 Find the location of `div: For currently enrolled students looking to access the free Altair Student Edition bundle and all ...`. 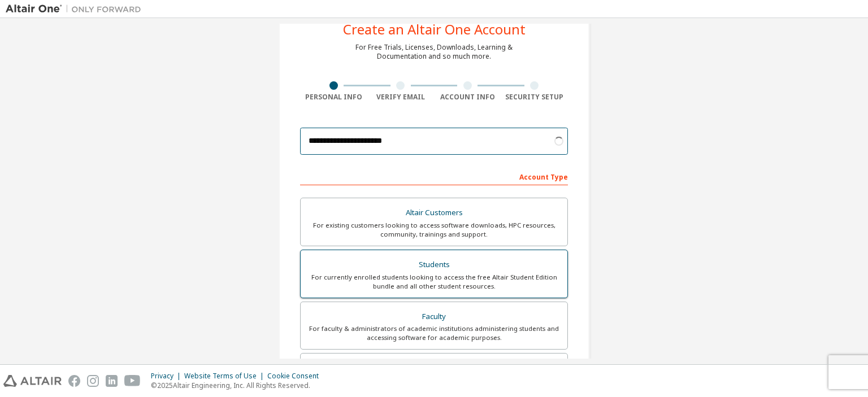

div: For currently enrolled students looking to access the free Altair Student Edition bundle and all ... is located at coordinates (434, 282).